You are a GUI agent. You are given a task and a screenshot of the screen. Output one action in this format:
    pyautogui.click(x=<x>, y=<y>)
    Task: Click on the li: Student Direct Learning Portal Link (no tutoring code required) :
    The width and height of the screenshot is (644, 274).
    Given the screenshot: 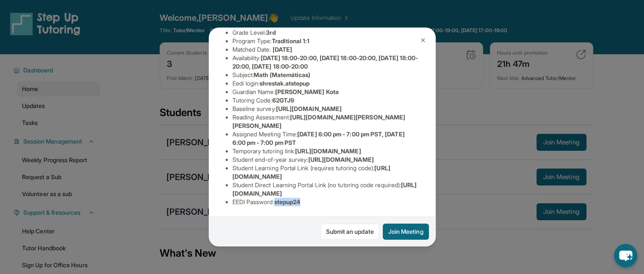 What is the action you would take?
    pyautogui.click(x=326, y=189)
    